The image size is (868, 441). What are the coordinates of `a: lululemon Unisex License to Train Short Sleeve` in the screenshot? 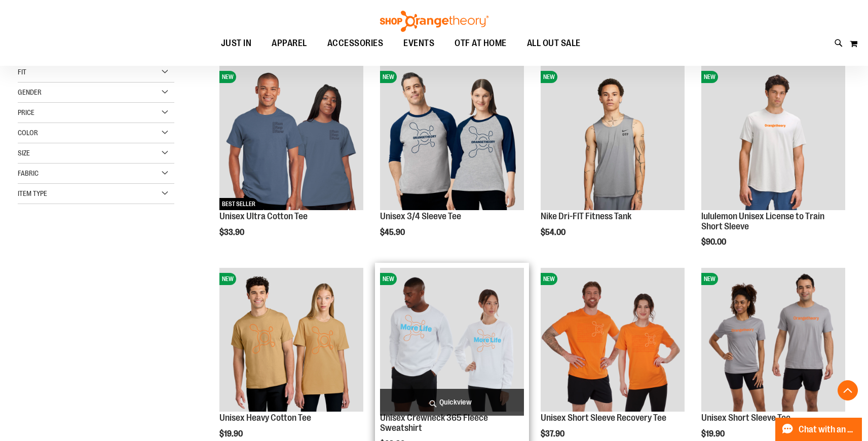 It's located at (763, 221).